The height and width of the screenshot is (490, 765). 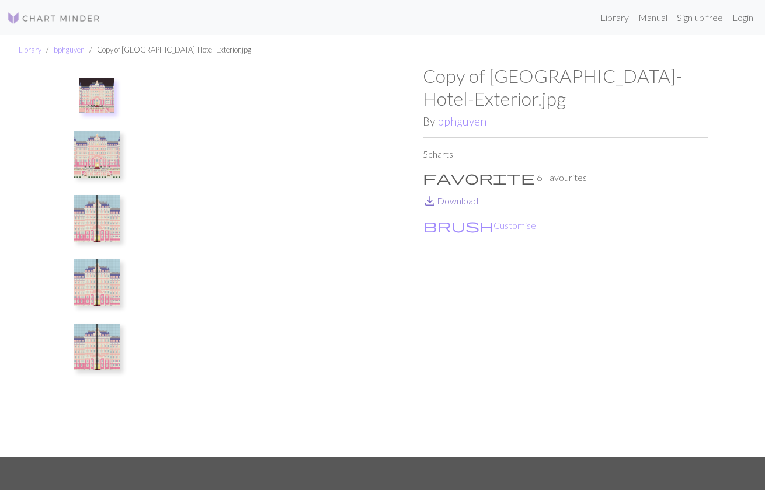 What do you see at coordinates (458, 225) in the screenshot?
I see `span: brush` at bounding box center [458, 225].